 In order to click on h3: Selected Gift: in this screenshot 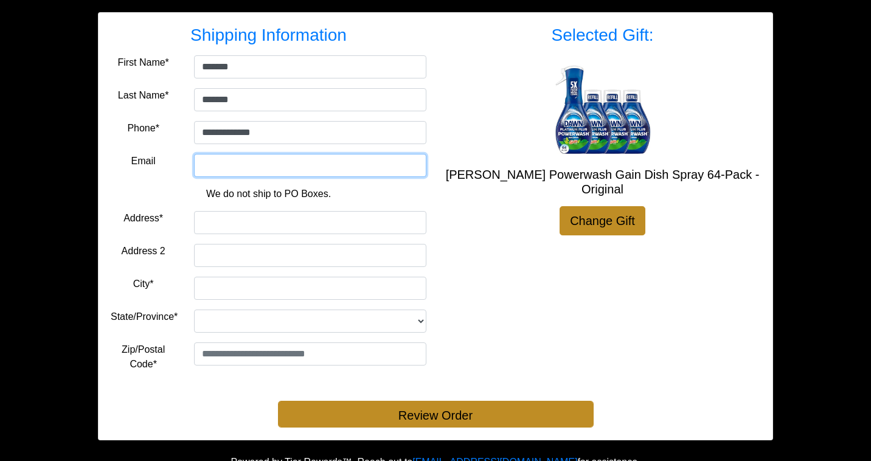, I will do `click(602, 35)`.